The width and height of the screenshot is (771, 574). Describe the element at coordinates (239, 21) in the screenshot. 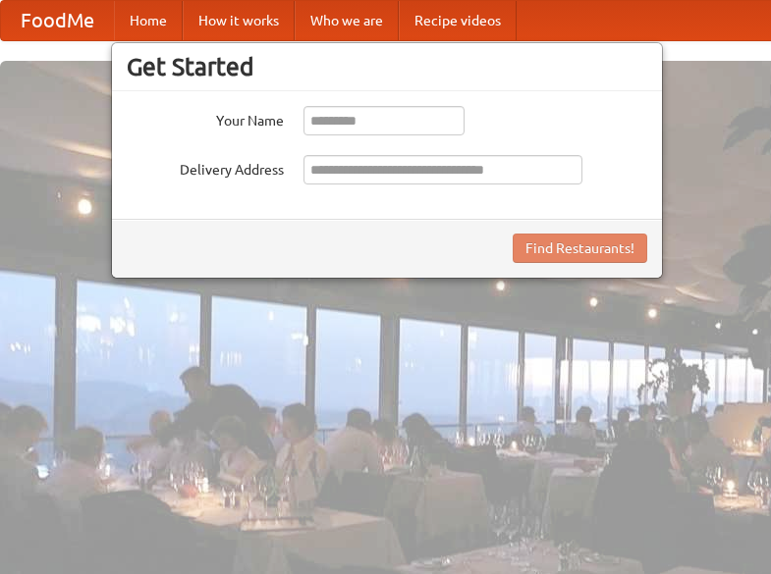

I see `a: How it works` at that location.